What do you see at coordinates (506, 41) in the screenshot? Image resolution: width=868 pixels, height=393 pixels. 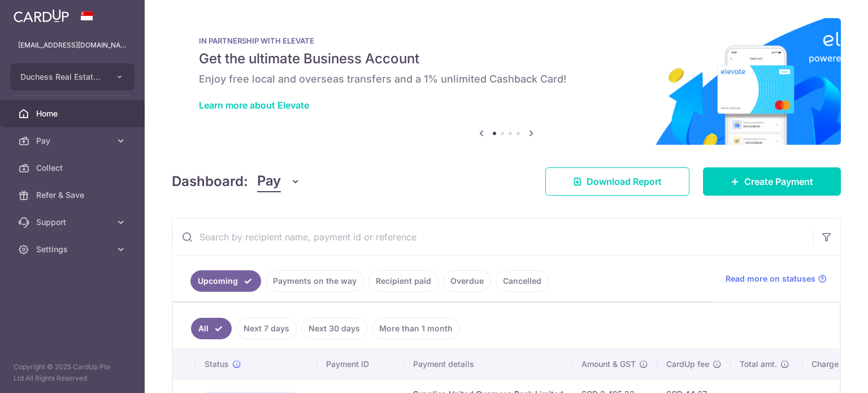 I see `p: IN PARTNERSHIP WITH ELEVATE` at bounding box center [506, 41].